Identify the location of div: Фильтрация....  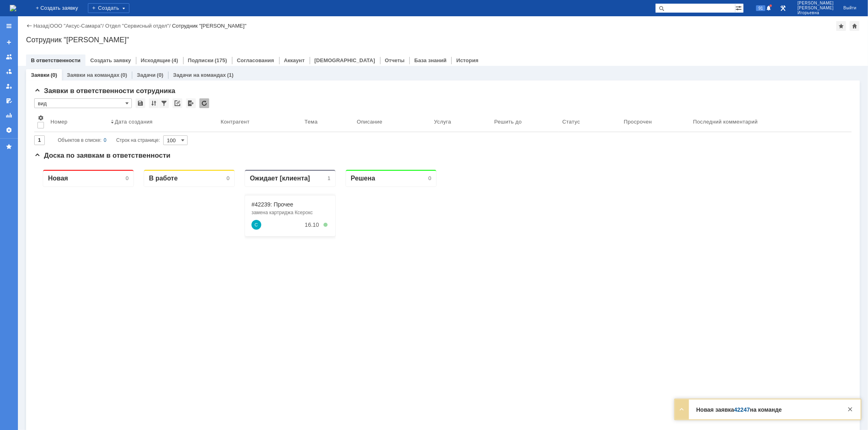
(164, 103).